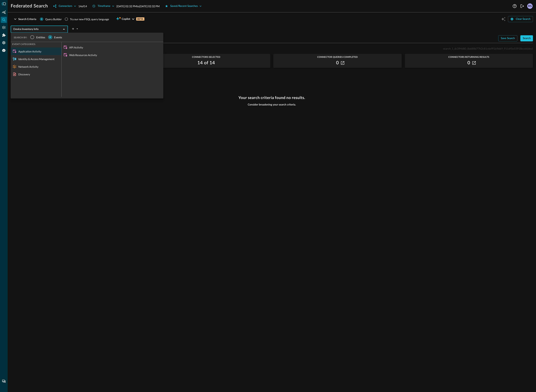 The image size is (536, 392). What do you see at coordinates (183, 6) in the screenshot?
I see `button: Saved/Recent Searches` at bounding box center [183, 6].